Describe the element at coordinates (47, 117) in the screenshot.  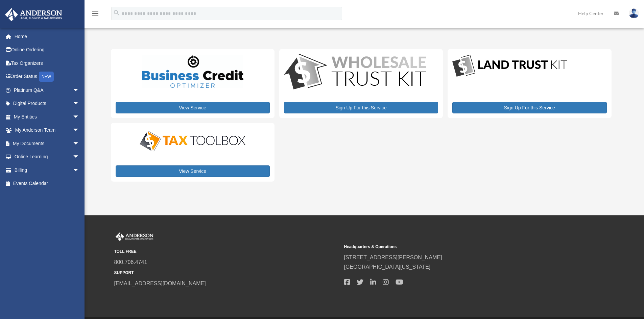
I see `a: My Entitiesarrow_drop_down` at that location.